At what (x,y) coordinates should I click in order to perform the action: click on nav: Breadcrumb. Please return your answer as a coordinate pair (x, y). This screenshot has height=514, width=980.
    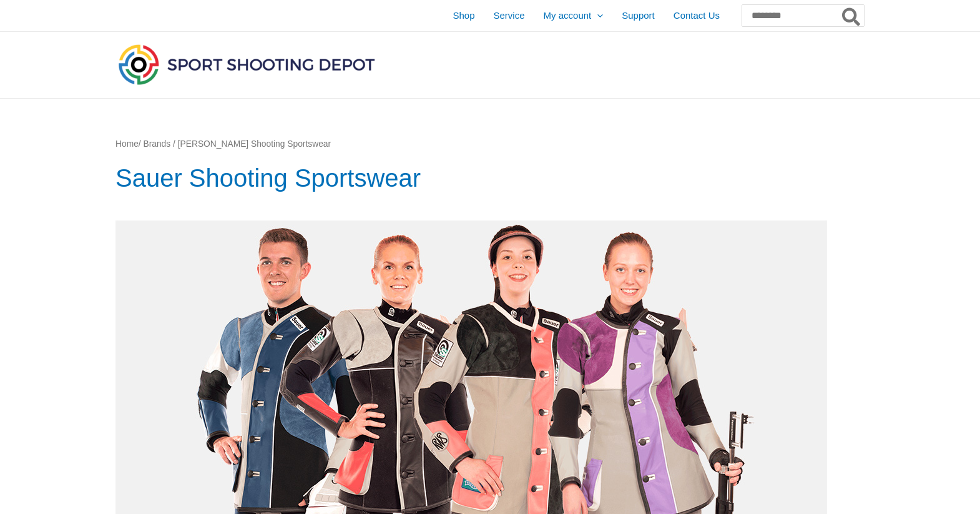
    Looking at the image, I should click on (490, 144).